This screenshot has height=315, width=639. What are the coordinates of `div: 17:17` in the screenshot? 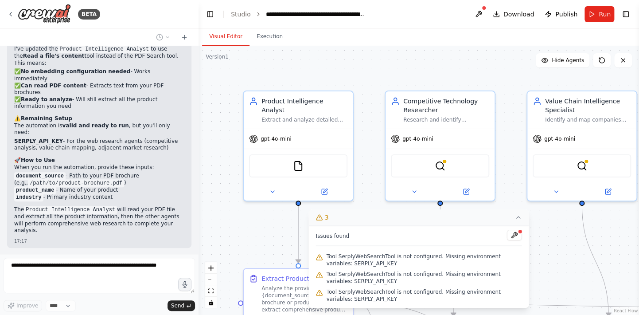 It's located at (99, 241).